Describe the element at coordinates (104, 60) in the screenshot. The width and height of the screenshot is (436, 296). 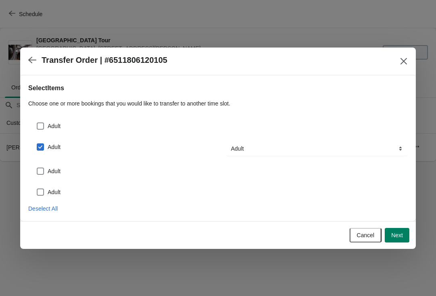
I see `h2: Transfer Order | #6511806120105` at that location.